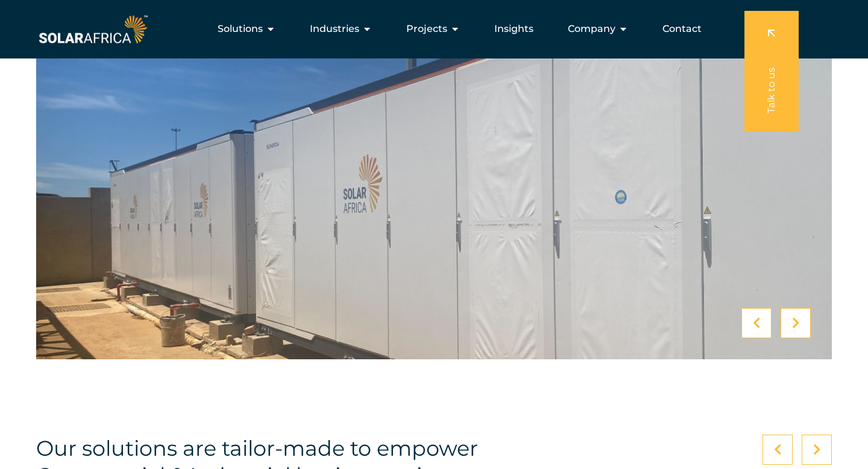 The image size is (868, 469). What do you see at coordinates (427, 29) in the screenshot?
I see `span: Projects` at bounding box center [427, 29].